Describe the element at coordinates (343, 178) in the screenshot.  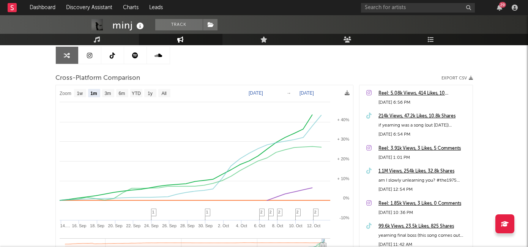
I see `text: + 10%` at that location.